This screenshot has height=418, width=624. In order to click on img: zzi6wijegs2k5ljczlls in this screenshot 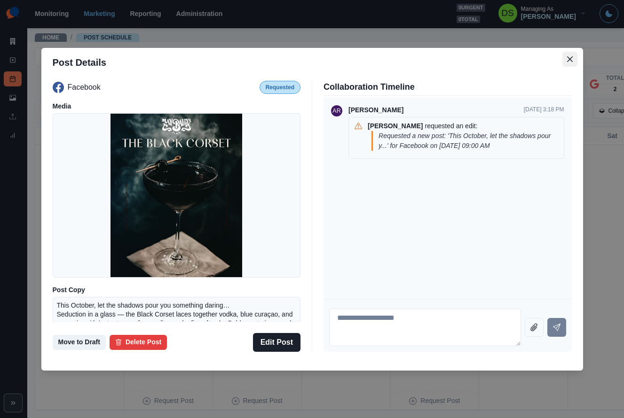, I will do `click(176, 196)`.